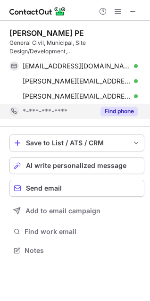 The image size is (150, 301). What do you see at coordinates (77, 166) in the screenshot?
I see `button: AI write personalized message` at bounding box center [77, 166].